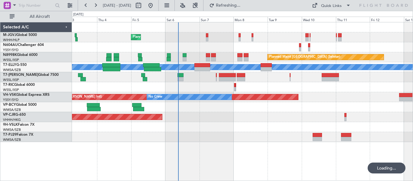  I want to click on a: VHHH/HKG, so click(12, 120).